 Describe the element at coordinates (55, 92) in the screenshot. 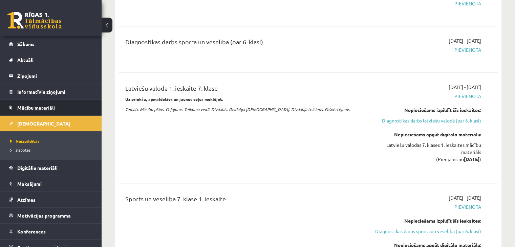

I see `legend: Informatīvie ziņojumi` at that location.